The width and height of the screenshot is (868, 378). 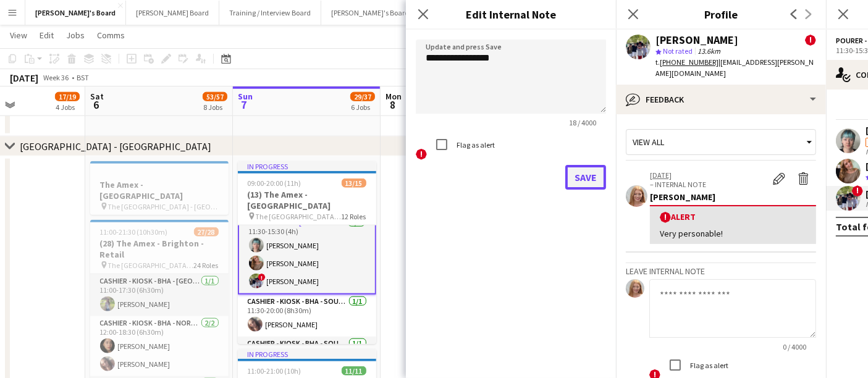 I want to click on span: Sat, so click(x=97, y=96).